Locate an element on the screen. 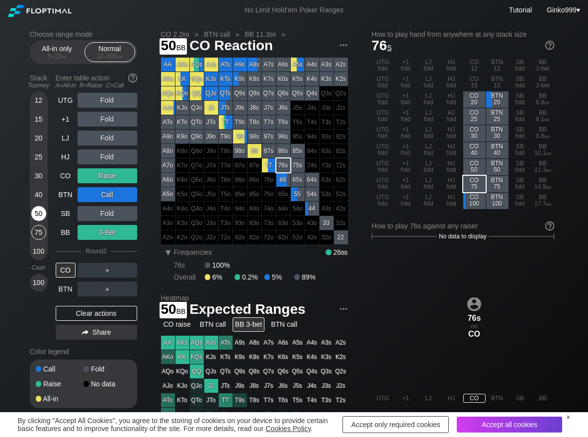 Image resolution: width=588 pixels, height=437 pixels. div: K2s is located at coordinates (341, 79).